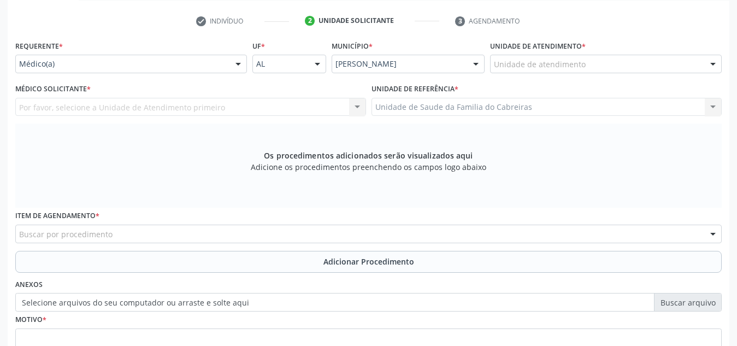  Describe the element at coordinates (356, 21) in the screenshot. I see `div: Unidade solicitante` at that location.